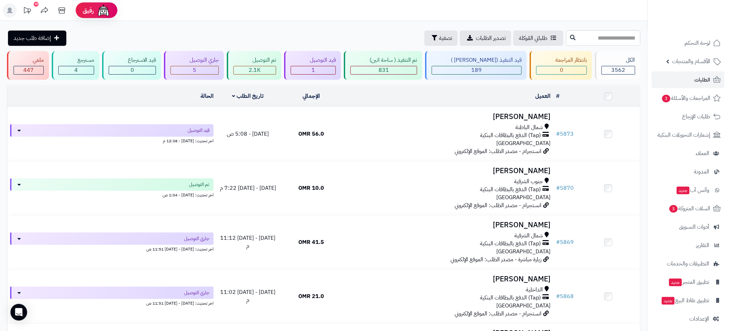 This screenshot has height=331, width=729. I want to click on a: #5869, so click(565, 242).